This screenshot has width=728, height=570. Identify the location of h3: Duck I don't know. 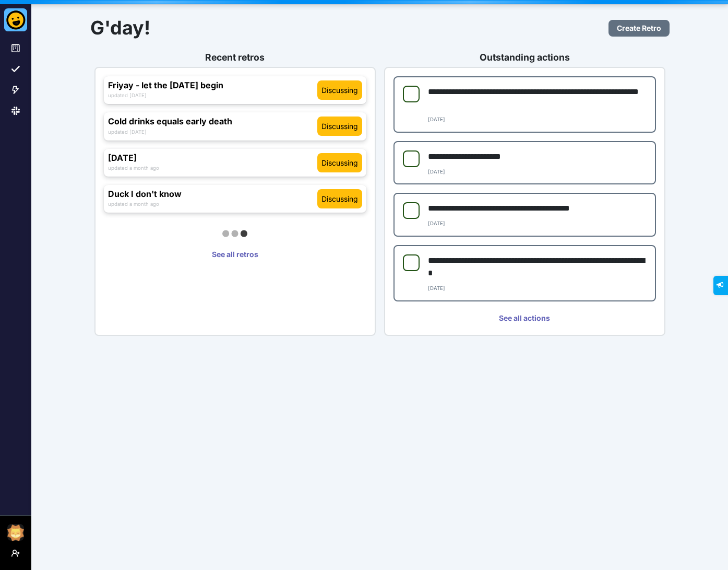
(212, 194).